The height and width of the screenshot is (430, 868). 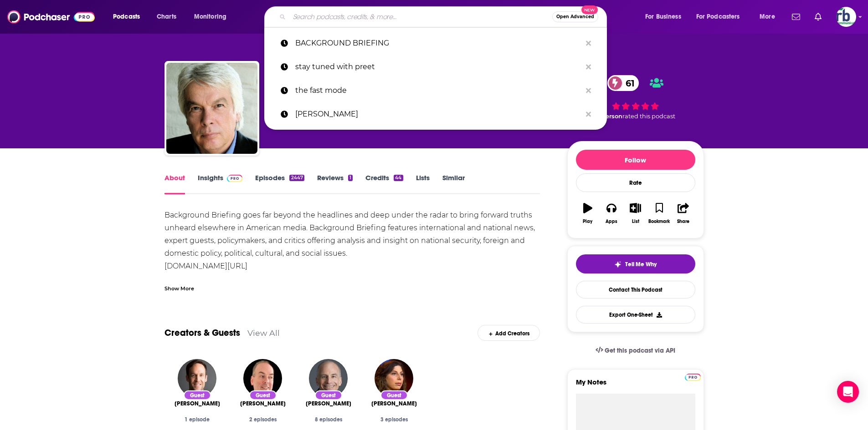 I want to click on div: 2447, so click(x=296, y=178).